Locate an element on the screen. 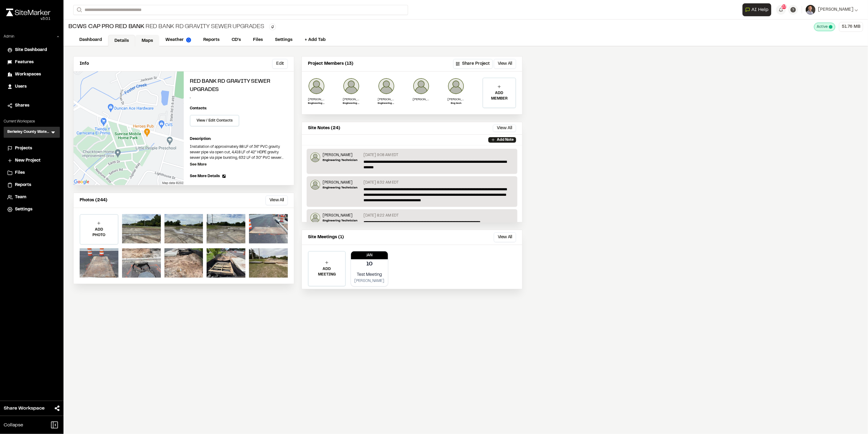  span: Reports is located at coordinates (23, 186).